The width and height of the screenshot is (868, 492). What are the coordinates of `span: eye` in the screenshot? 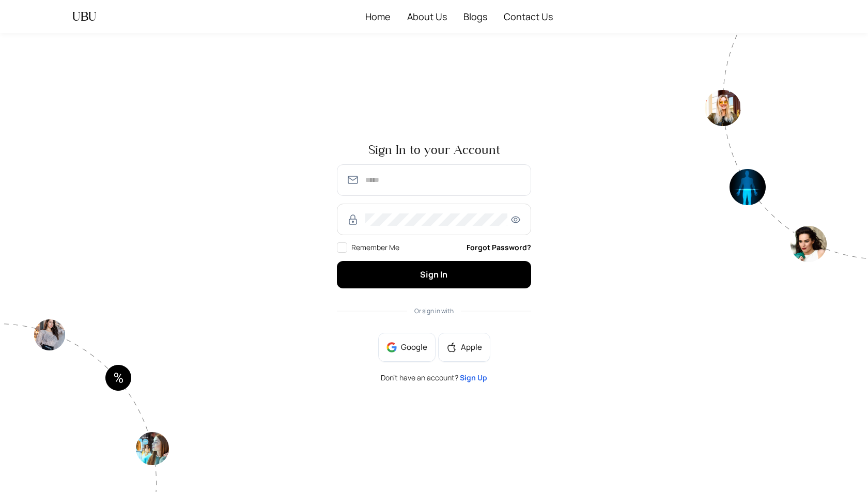 It's located at (515, 220).